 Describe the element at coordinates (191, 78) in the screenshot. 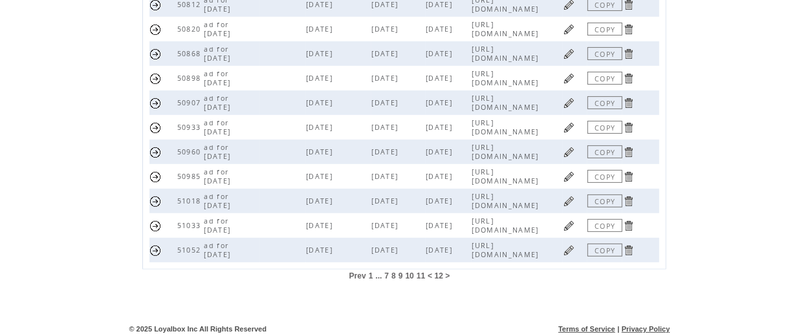

I see `span: 50898` at that location.